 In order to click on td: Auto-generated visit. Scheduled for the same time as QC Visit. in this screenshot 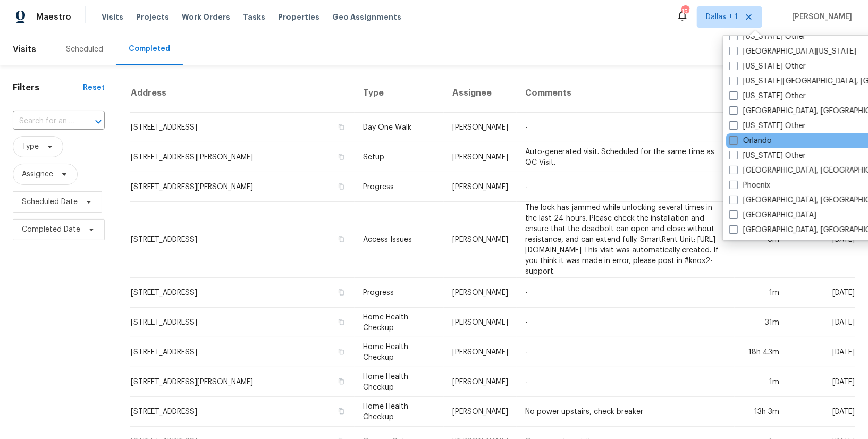, I will do `click(626, 158)`.